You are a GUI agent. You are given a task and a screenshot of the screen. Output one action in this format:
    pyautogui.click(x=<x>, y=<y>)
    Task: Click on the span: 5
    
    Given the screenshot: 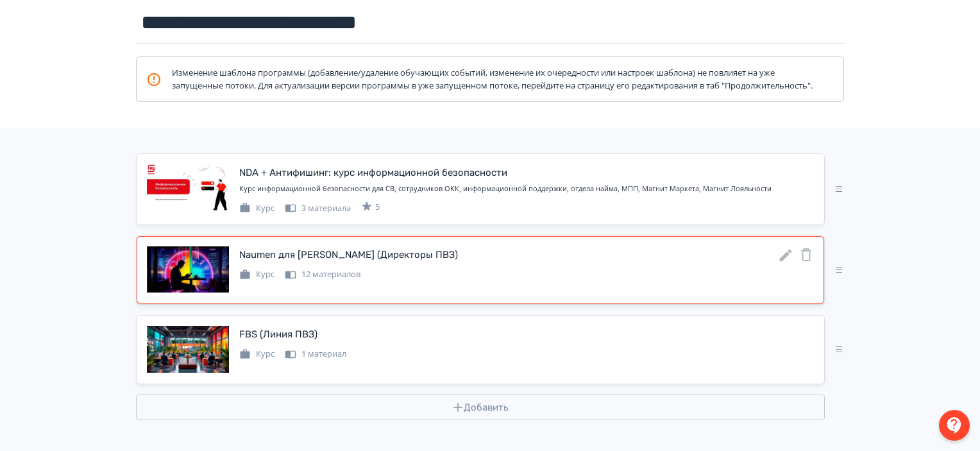 What is the action you would take?
    pyautogui.click(x=377, y=207)
    